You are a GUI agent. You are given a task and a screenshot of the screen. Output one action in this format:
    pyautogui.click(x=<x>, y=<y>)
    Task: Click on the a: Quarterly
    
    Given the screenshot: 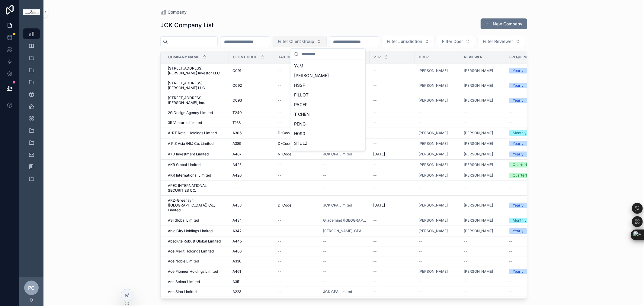 What is the action you would take?
    pyautogui.click(x=528, y=176)
    